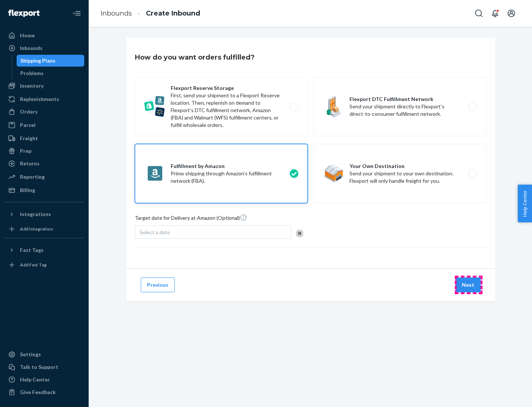 Image resolution: width=532 pixels, height=407 pixels. I want to click on div: Parcel, so click(28, 125).